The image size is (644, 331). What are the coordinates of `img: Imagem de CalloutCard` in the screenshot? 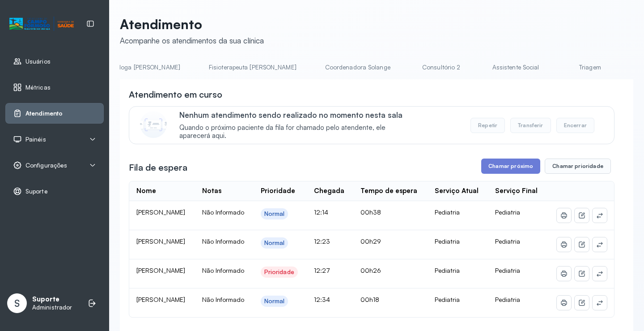 It's located at (154, 125).